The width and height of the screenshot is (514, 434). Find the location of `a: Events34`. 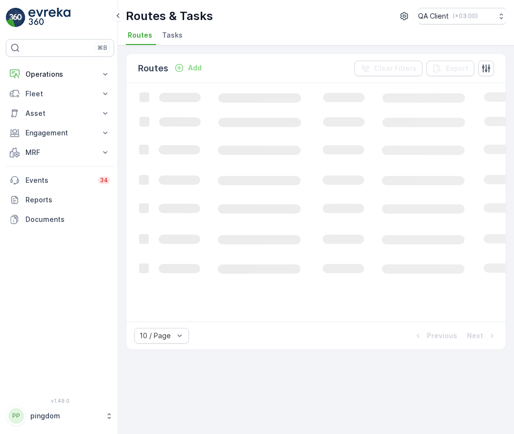

a: Events34 is located at coordinates (60, 180).